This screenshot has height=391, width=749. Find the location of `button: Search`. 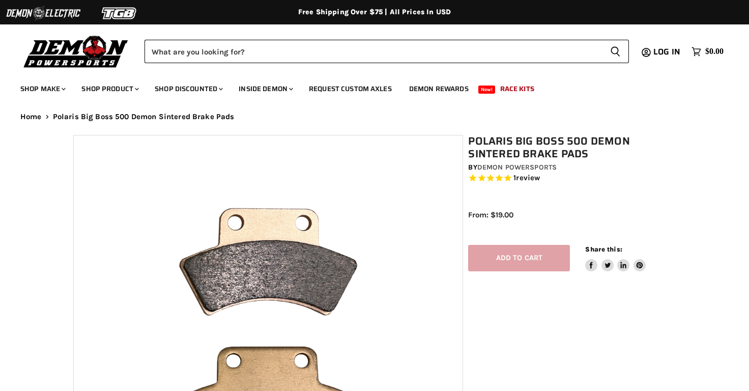

button: Search is located at coordinates (615, 51).